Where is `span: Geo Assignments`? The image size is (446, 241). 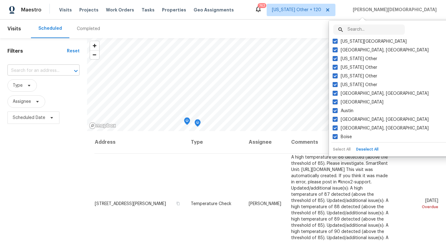 span: Geo Assignments is located at coordinates (213, 10).